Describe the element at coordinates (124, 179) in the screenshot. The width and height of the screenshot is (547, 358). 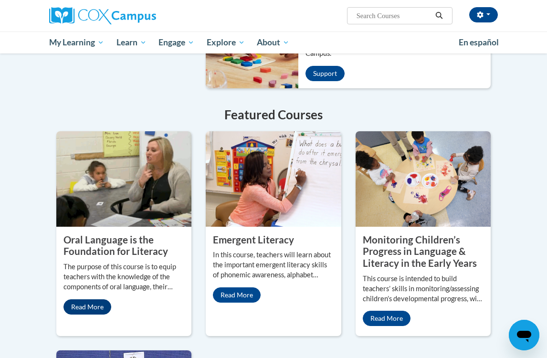
I see `img: Oral Language is the Foundation for Literacy` at that location.